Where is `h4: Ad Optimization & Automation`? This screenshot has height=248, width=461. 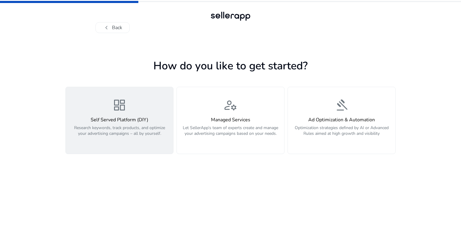 h4: Ad Optimization & Automation is located at coordinates (342, 120).